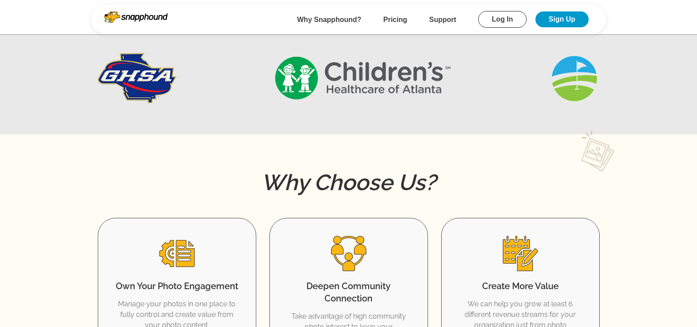 The height and width of the screenshot is (327, 697). Describe the element at coordinates (349, 292) in the screenshot. I see `h5: Deepen Community Connection` at that location.